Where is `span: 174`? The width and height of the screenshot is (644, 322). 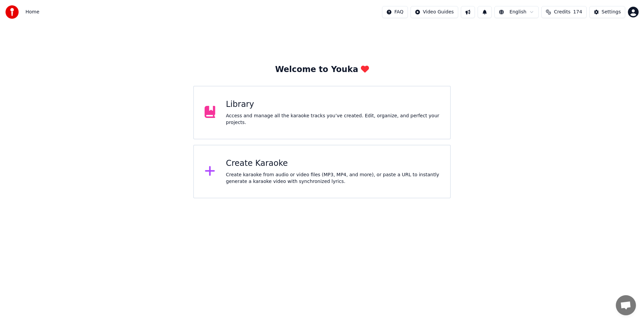 span: 174 is located at coordinates (578, 12).